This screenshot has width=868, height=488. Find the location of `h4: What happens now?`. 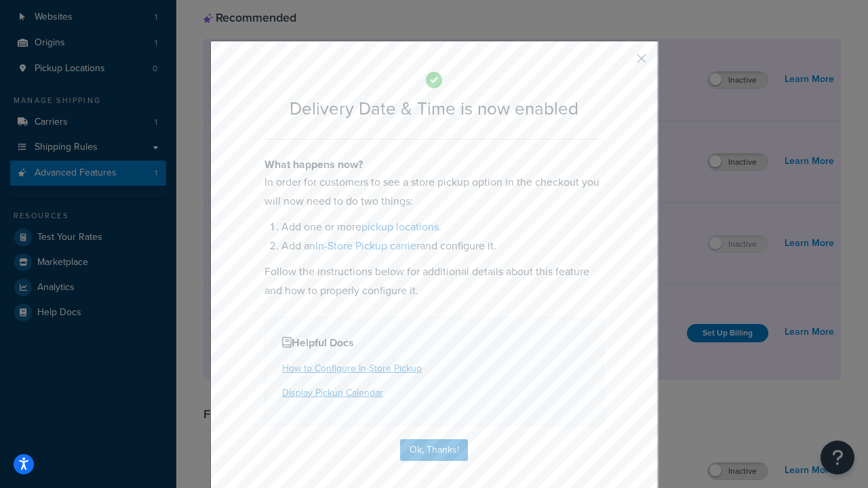

h4: What happens now? is located at coordinates (434, 165).